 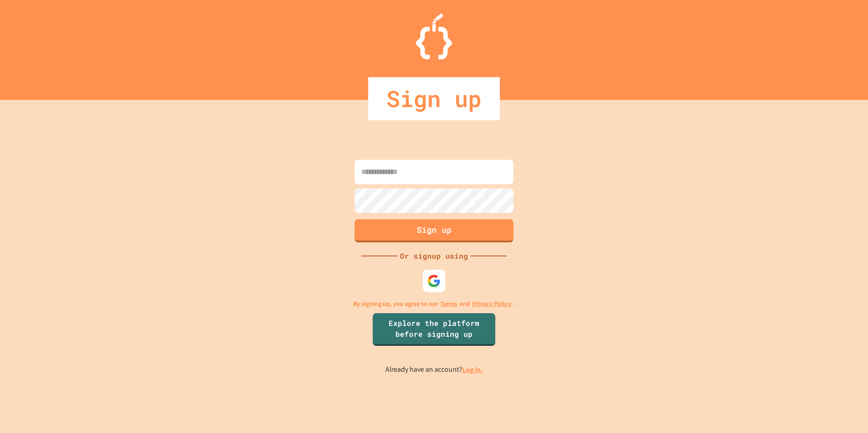 I want to click on p: Already have an account?, so click(x=434, y=370).